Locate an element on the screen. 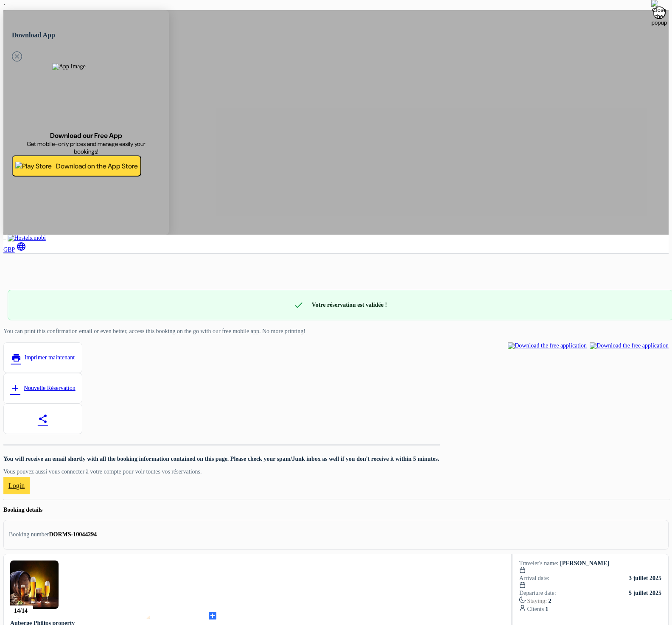 The image size is (672, 625). a: addNouvelle Réservation is located at coordinates (43, 388).